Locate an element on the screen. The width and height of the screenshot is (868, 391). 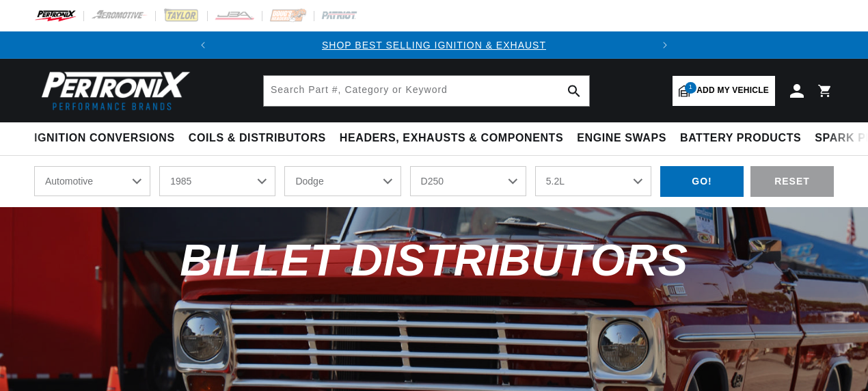
input: Search Part #, Category or Keyword is located at coordinates (427, 91).